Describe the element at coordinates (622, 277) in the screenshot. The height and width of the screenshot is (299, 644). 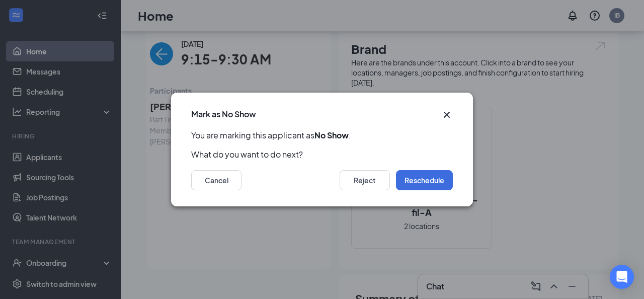
I see `div: Open Intercom Messenger` at that location.